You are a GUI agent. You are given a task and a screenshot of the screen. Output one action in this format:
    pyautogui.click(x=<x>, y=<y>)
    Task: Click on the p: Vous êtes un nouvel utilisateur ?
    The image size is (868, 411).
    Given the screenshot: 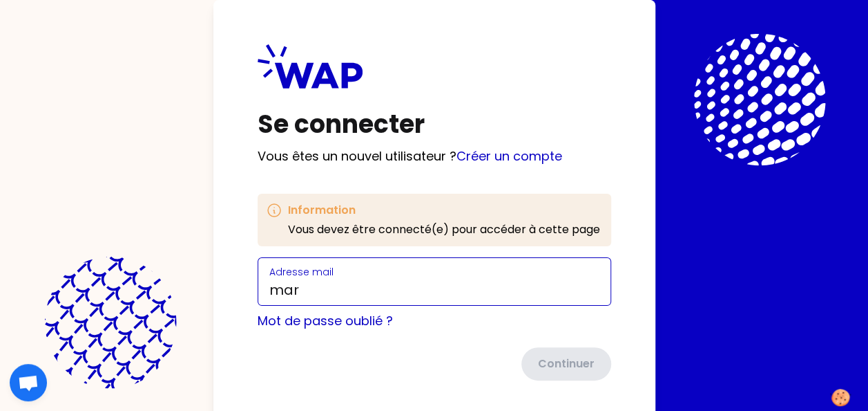 What is the action you would take?
    pyautogui.click(x=434, y=156)
    